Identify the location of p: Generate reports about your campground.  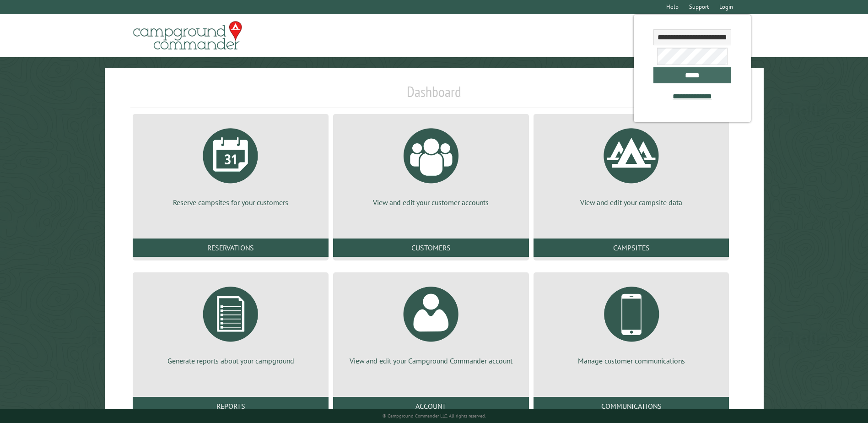
(230, 361).